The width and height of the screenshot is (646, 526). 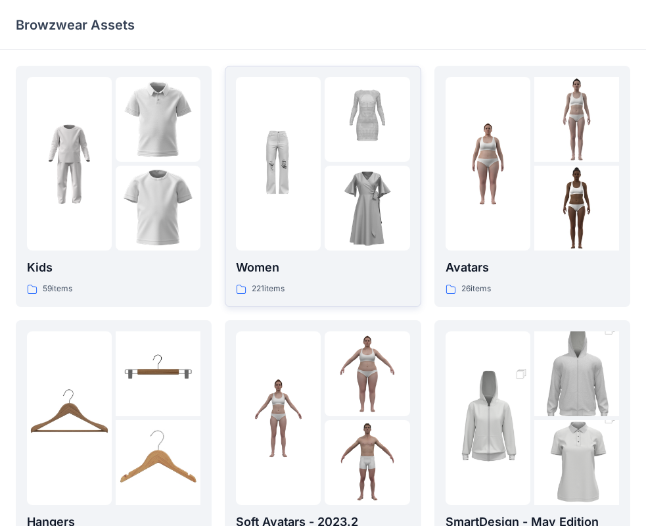 What do you see at coordinates (323, 186) in the screenshot?
I see `a: folder 1folder 2folder 3Women221items` at bounding box center [323, 186].